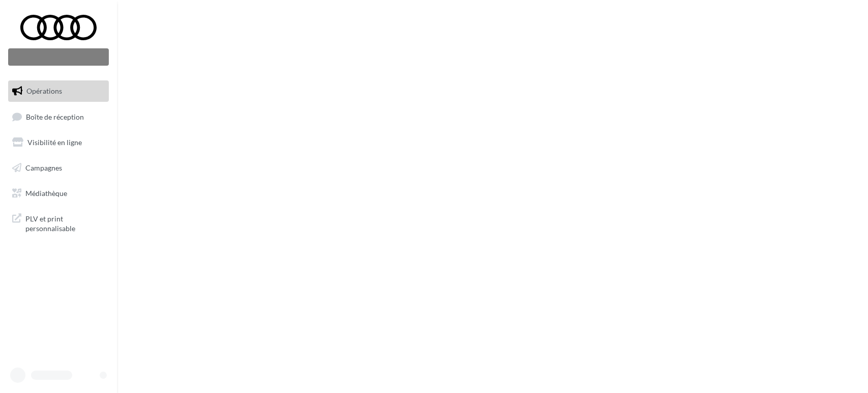 The width and height of the screenshot is (868, 393). Describe the element at coordinates (44, 90) in the screenshot. I see `span: Opérations` at that location.